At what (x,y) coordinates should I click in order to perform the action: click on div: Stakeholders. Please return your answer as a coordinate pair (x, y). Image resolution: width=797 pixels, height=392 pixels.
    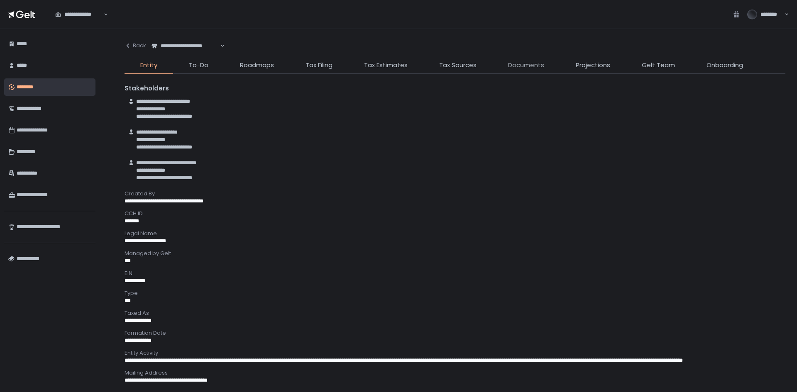
    Looking at the image, I should click on (455, 88).